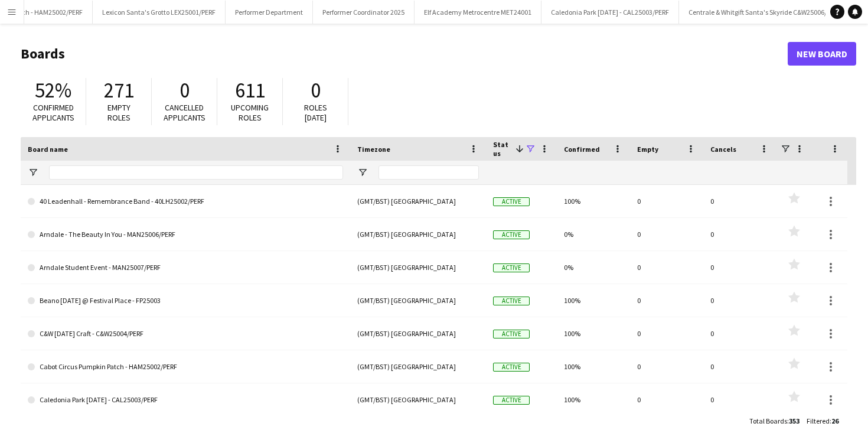 The height and width of the screenshot is (446, 868). Describe the element at coordinates (502, 148) in the screenshot. I see `span: Status` at that location.